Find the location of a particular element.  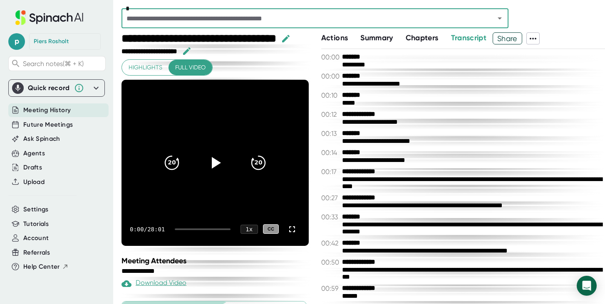

button: Referrals is located at coordinates (37, 253).